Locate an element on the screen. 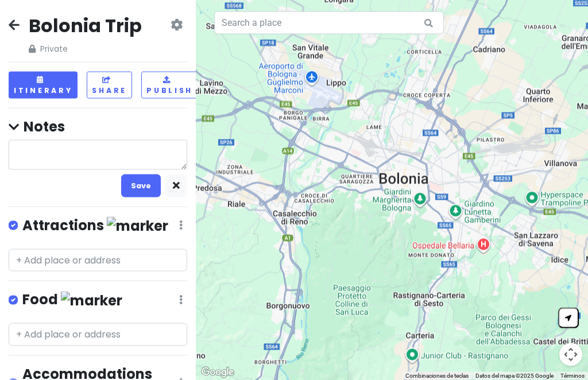  input: Search a place is located at coordinates (329, 23).